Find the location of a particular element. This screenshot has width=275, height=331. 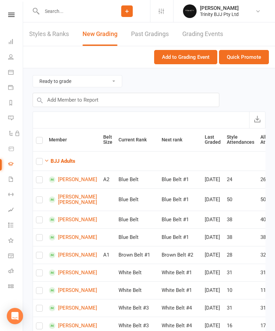

button: BJJ Adults is located at coordinates (60, 161).